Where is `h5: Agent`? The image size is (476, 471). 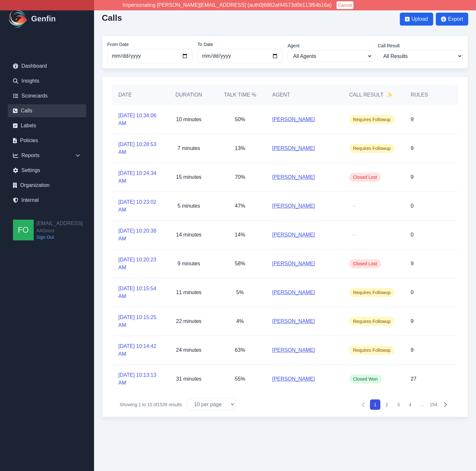 h5: Agent is located at coordinates (281, 95).